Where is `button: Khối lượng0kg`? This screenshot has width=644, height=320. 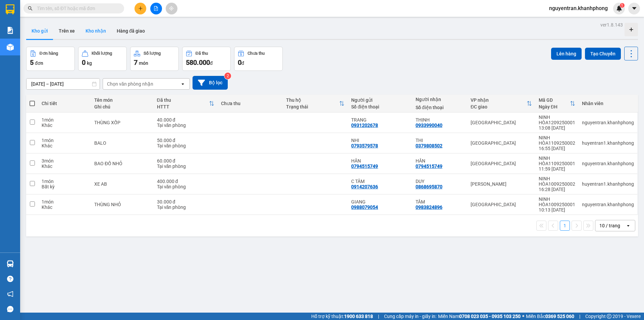 button: Khối lượng0kg is located at coordinates (103, 59).